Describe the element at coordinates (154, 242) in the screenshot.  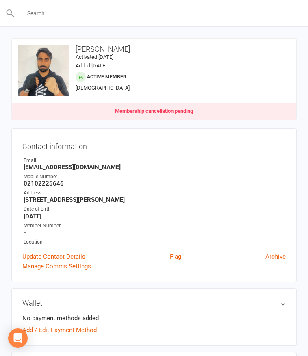
I see `div: Location` at that location.